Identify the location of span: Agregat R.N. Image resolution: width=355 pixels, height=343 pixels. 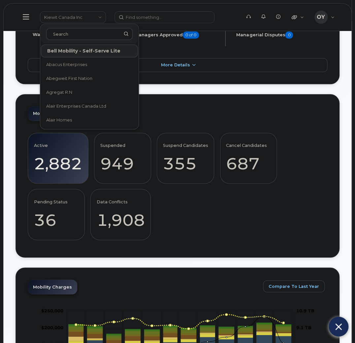
(59, 92).